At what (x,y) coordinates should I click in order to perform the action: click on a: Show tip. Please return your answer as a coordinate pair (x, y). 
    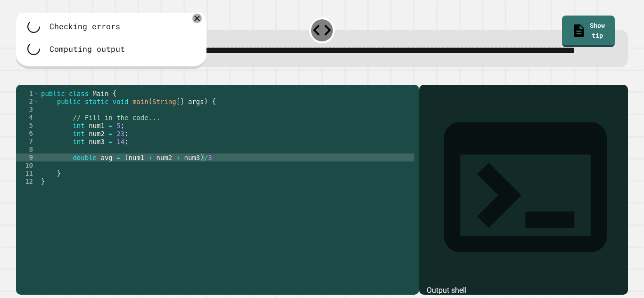
    Looking at the image, I should click on (588, 31).